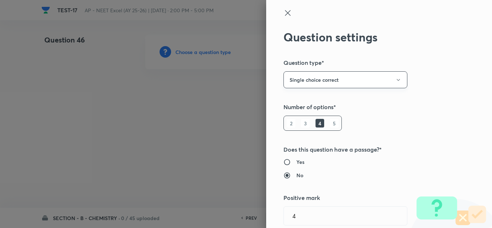  Describe the element at coordinates (346, 80) in the screenshot. I see `button: Single choice correct` at that location.